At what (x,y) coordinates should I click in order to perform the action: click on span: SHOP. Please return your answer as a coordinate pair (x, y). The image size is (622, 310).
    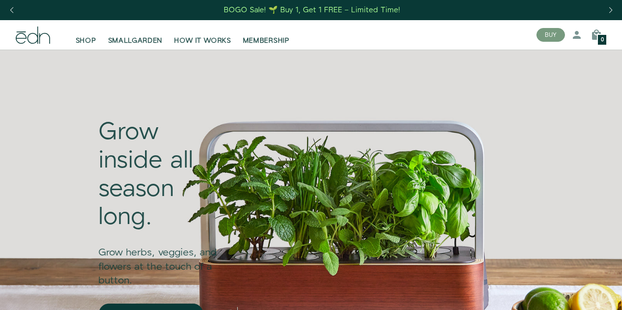
    Looking at the image, I should click on (86, 41).